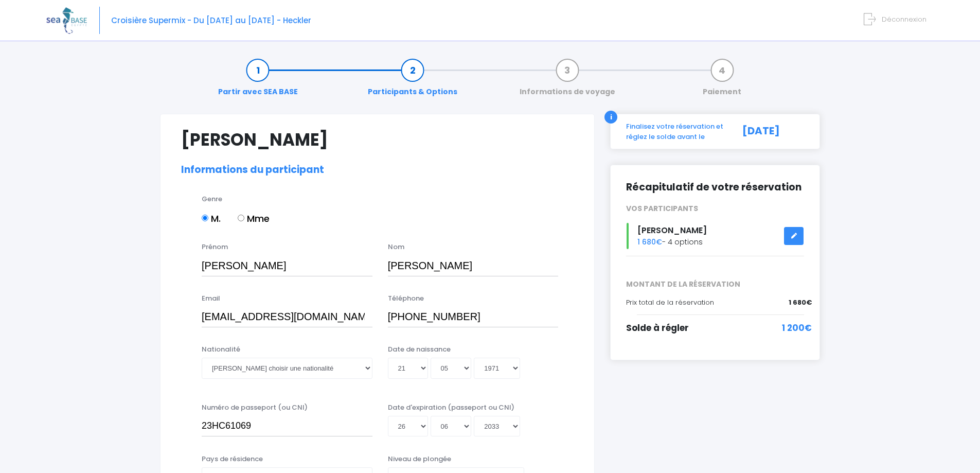  I want to click on label: Prénom, so click(215, 247).